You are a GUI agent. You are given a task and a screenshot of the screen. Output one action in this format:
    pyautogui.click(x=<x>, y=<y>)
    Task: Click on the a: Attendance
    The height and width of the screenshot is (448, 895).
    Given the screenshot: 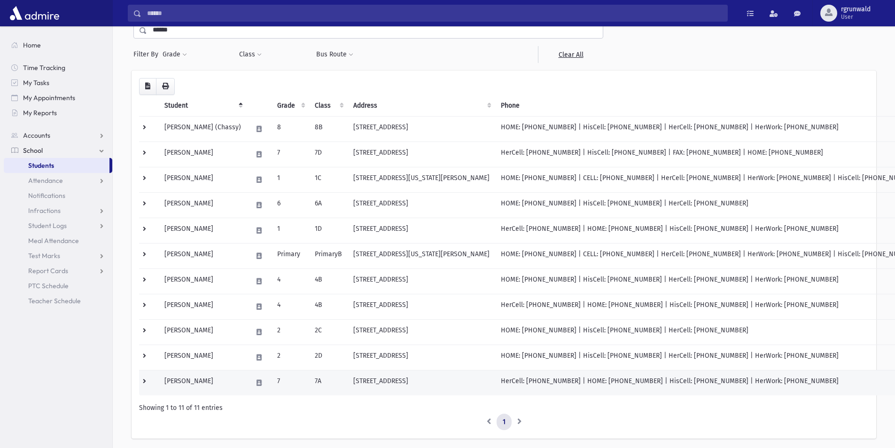 What is the action you would take?
    pyautogui.click(x=58, y=180)
    